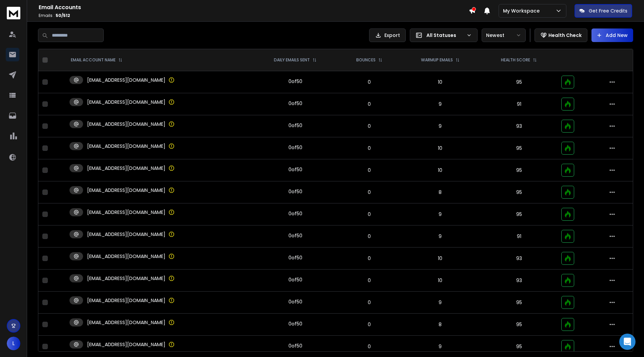  What do you see at coordinates (516, 60) in the screenshot?
I see `p: HEALTH SCORE` at bounding box center [516, 60].